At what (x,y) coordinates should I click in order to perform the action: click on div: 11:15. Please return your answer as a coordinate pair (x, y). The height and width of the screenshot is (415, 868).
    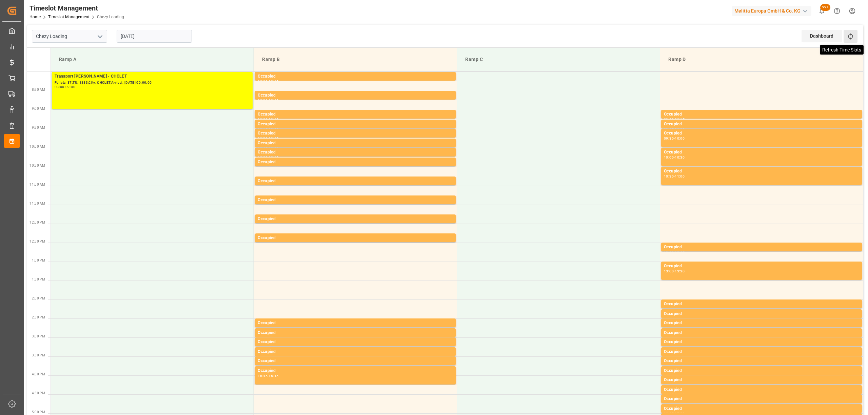
    Looking at the image, I should click on (262, 205).